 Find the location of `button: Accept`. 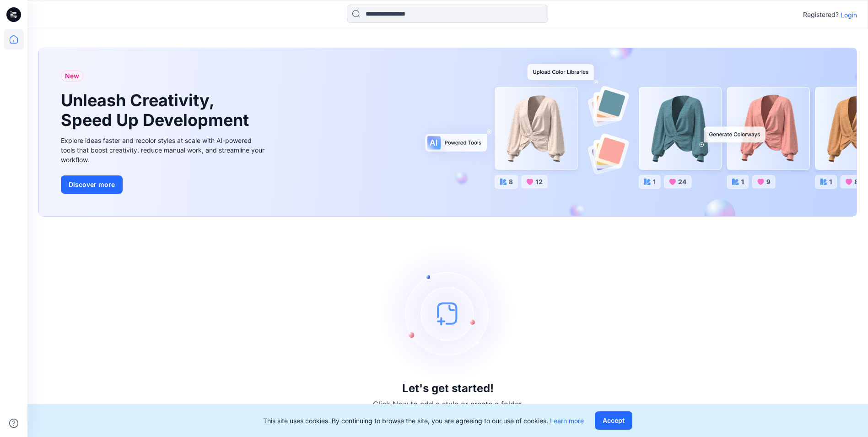

button: Accept is located at coordinates (614, 420).